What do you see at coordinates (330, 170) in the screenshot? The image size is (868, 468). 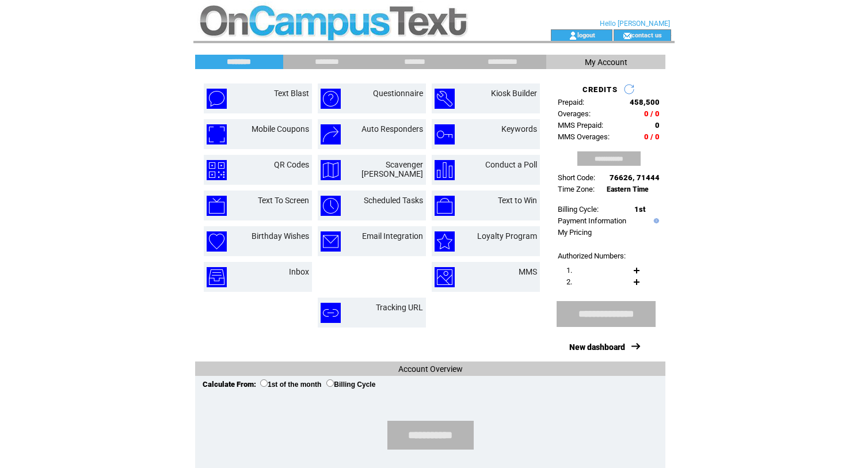 I see `img: scavenger-hunt.png` at bounding box center [330, 170].